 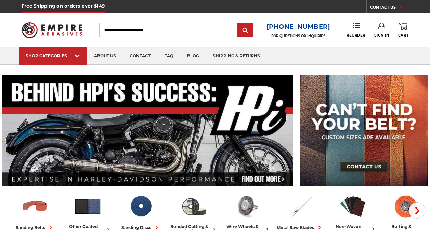 What do you see at coordinates (300, 207) in the screenshot?
I see `img: Metal Saw Blades` at bounding box center [300, 207].